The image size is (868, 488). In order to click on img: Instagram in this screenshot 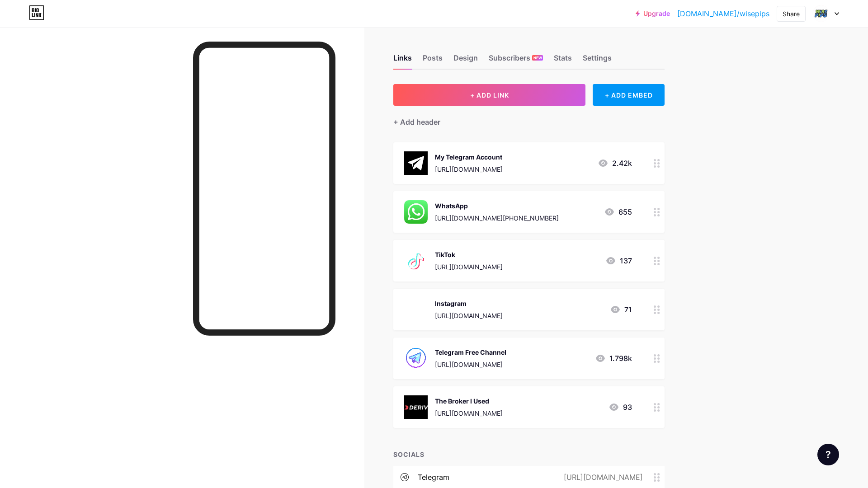, I will do `click(416, 309)`.